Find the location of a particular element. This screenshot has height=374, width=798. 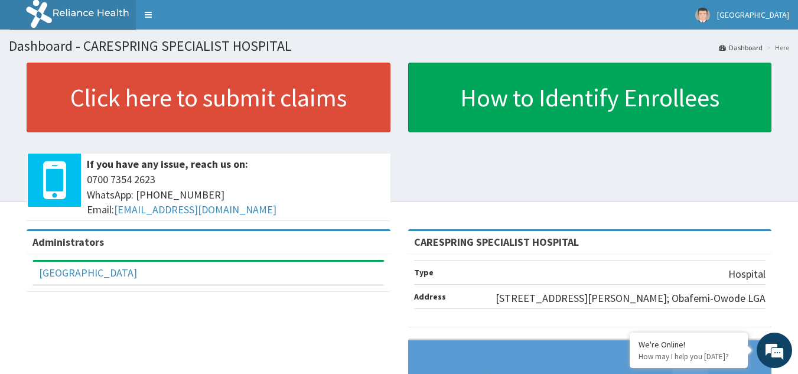

b: Type is located at coordinates (424, 272).